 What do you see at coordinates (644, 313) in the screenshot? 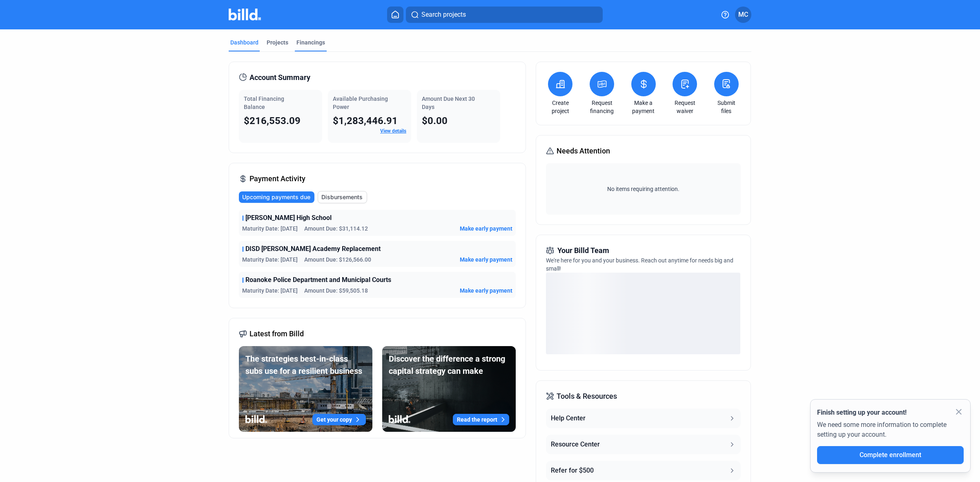
I see `div: loading` at bounding box center [644, 313].